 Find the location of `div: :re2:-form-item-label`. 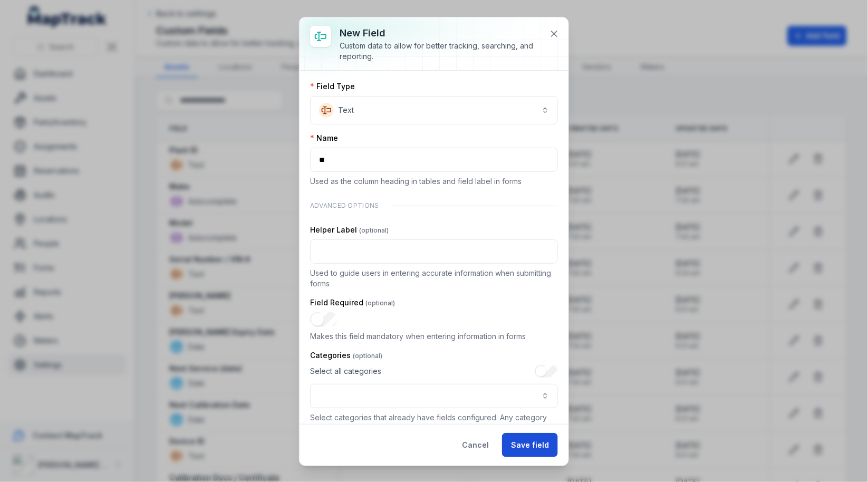

div: :re2:-form-item-label is located at coordinates (434, 386).